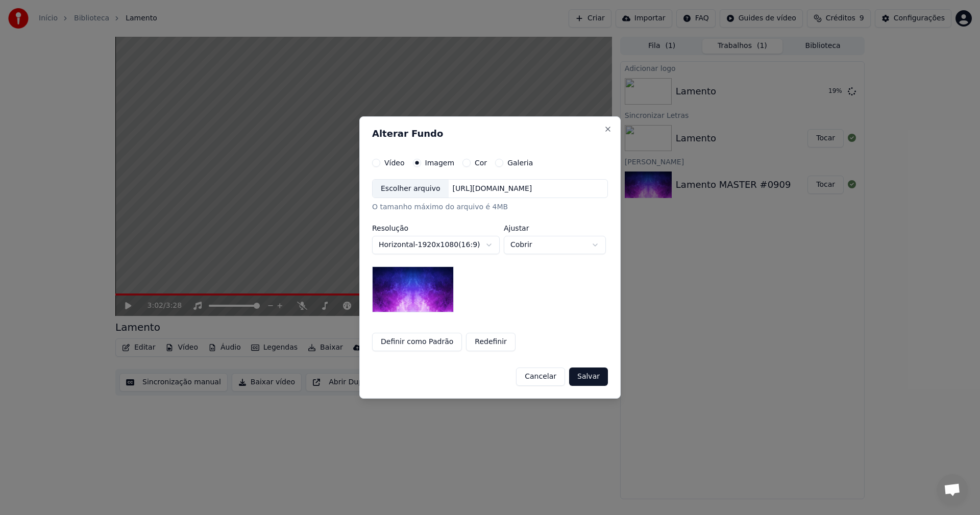  I want to click on button: Cancelar, so click(541, 377).